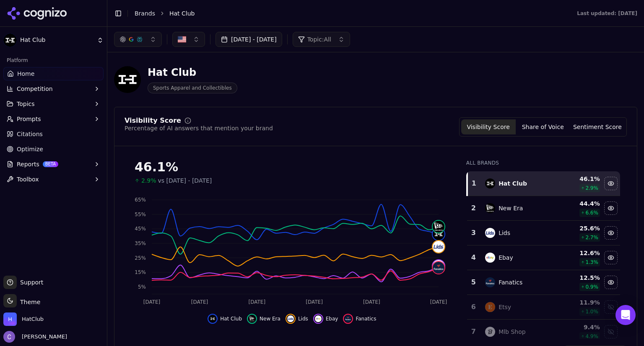 Image resolution: width=644 pixels, height=346 pixels. I want to click on button: Show mlb shop data, so click(611, 332).